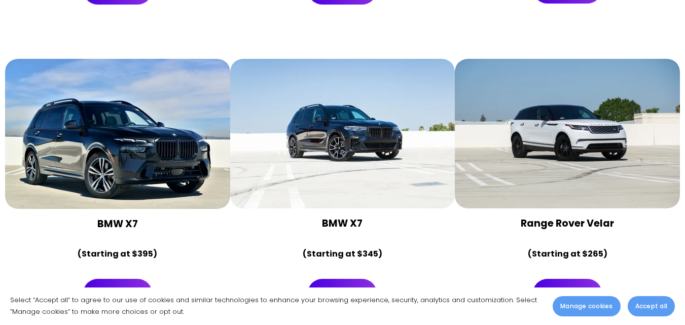  Describe the element at coordinates (586, 306) in the screenshot. I see `button: Manage cookies` at that location.